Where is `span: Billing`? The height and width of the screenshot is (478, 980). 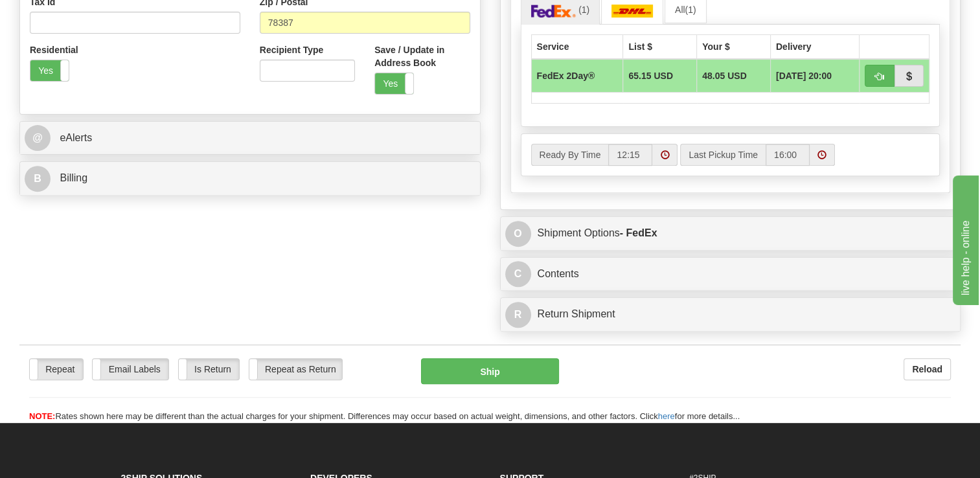
span: Billing is located at coordinates (73, 178).